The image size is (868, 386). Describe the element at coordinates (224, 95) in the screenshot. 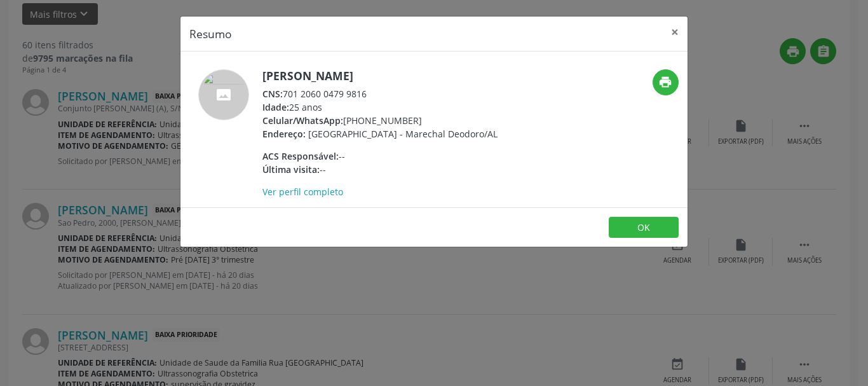

I see `img: accompaniment` at that location.